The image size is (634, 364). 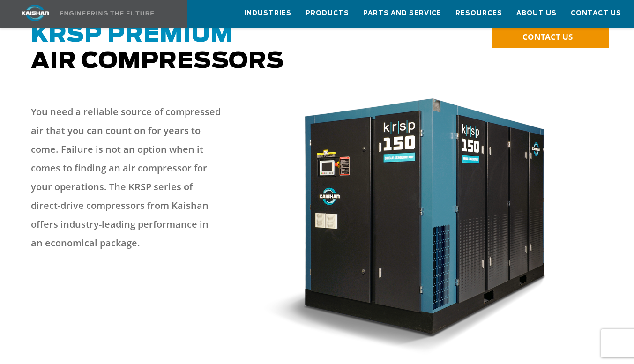 What do you see at coordinates (328, 13) in the screenshot?
I see `span: Products` at bounding box center [328, 13].